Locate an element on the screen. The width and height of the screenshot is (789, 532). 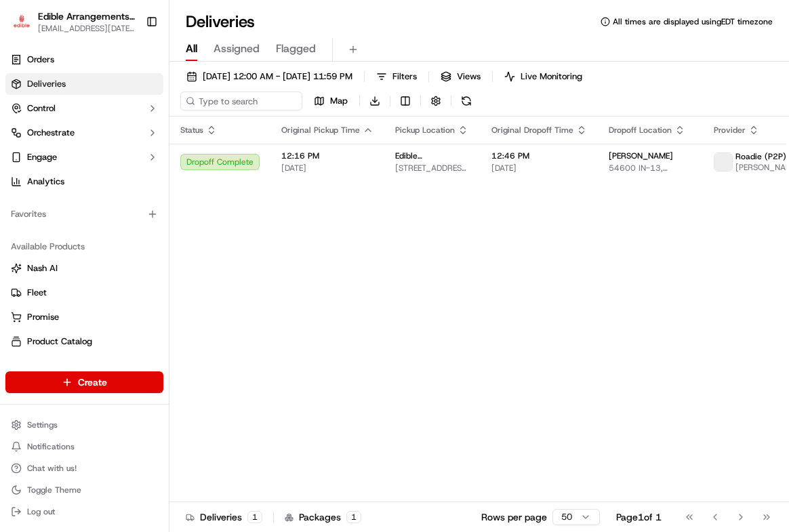
button: Returns is located at coordinates (84, 366).